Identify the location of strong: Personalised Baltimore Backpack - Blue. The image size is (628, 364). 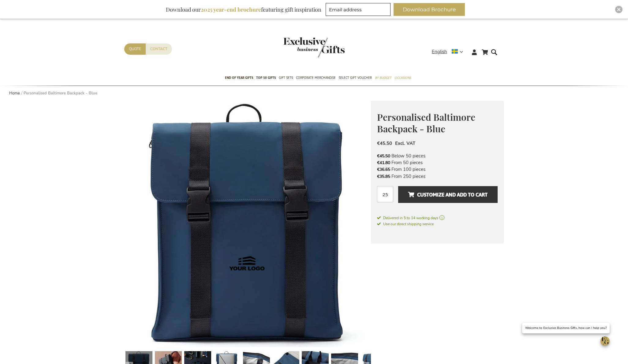
(60, 93).